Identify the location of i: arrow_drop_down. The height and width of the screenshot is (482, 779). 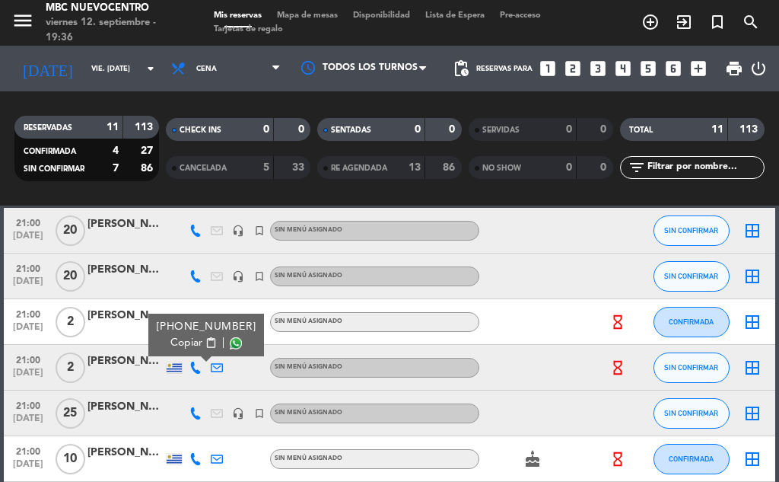
(151, 69).